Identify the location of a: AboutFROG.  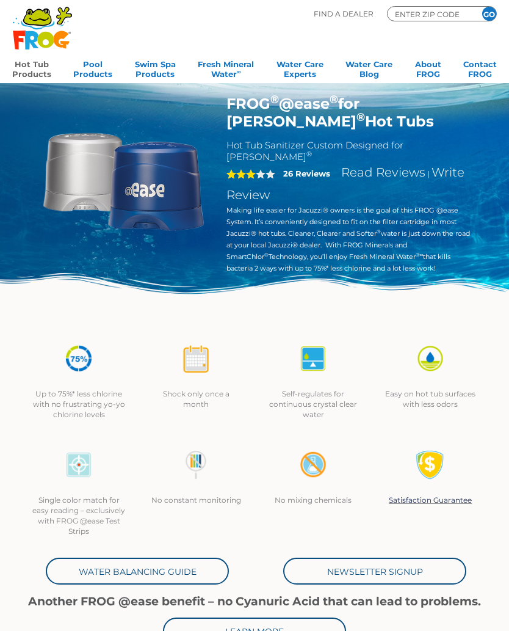
(428, 68).